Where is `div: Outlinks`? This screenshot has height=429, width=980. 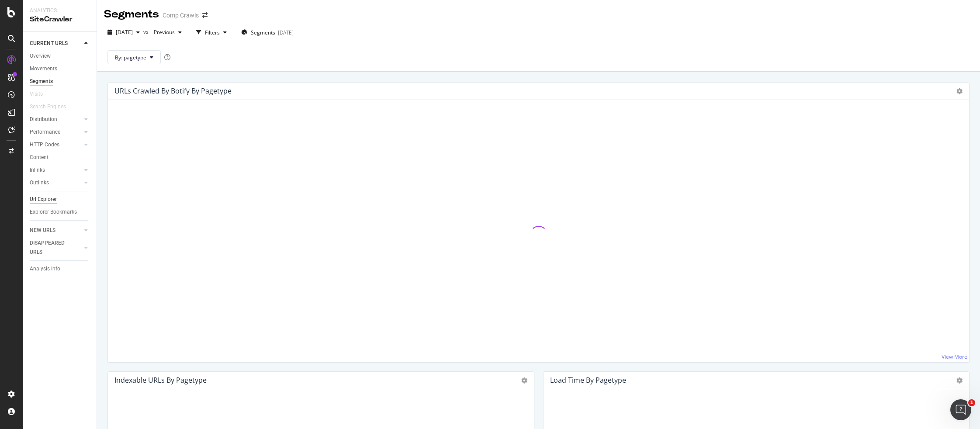
div: Outlinks is located at coordinates (39, 183).